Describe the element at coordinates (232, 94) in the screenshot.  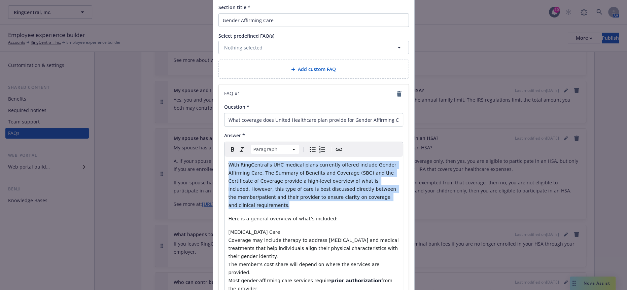
I see `span: FAQ # 1` at that location.